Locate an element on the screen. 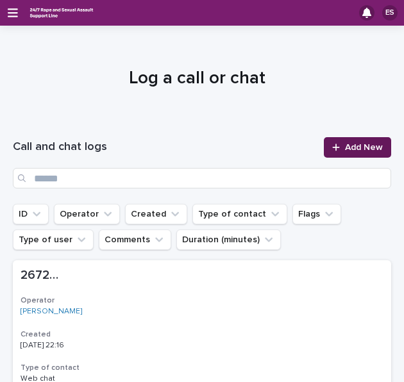  button: Type of user is located at coordinates (53, 240).